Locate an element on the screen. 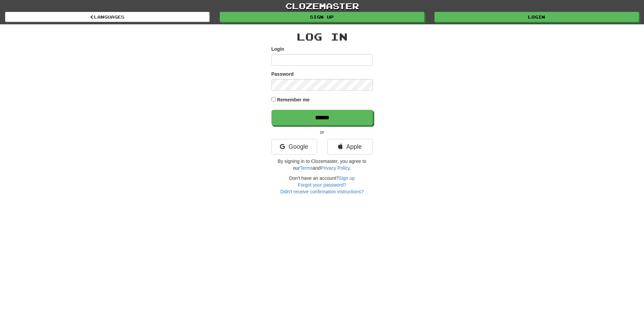  div: Don't have an account? is located at coordinates (322, 185).